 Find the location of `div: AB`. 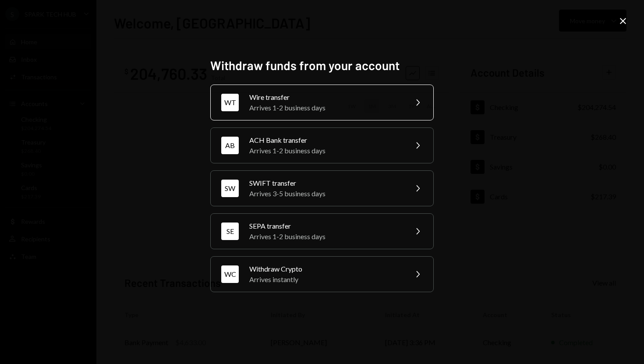

div: AB is located at coordinates (230, 146).